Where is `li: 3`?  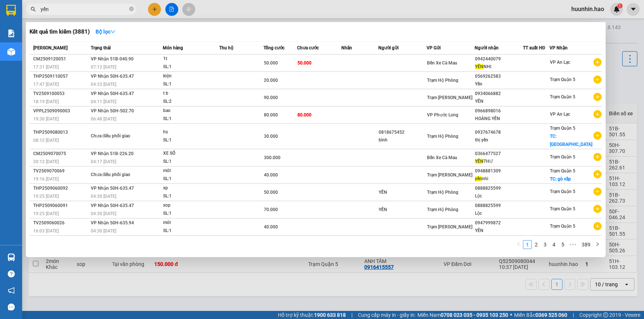 li: 3 is located at coordinates (545, 245).